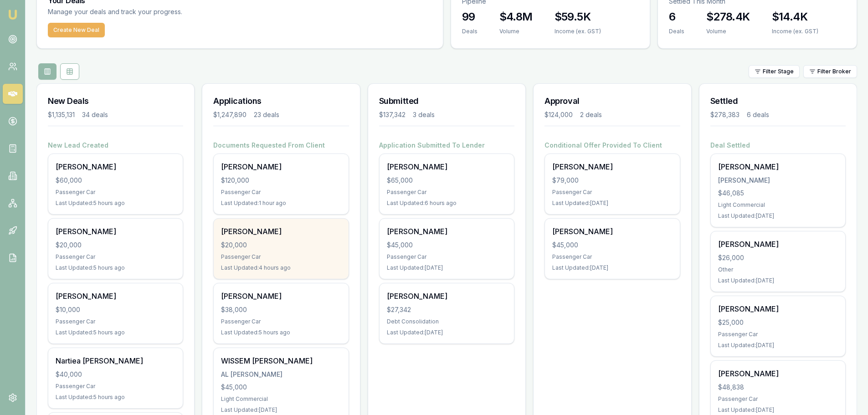  What do you see at coordinates (281, 101) in the screenshot?
I see `h3: Applications` at bounding box center [281, 101].